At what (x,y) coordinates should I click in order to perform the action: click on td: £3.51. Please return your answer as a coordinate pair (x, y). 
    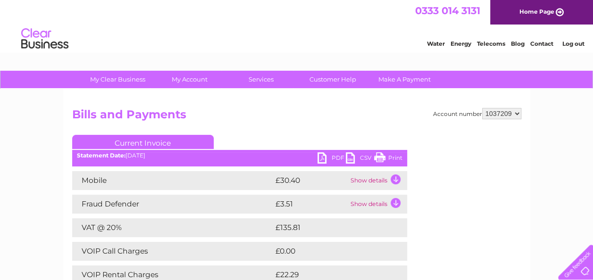
    Looking at the image, I should click on (310, 204).